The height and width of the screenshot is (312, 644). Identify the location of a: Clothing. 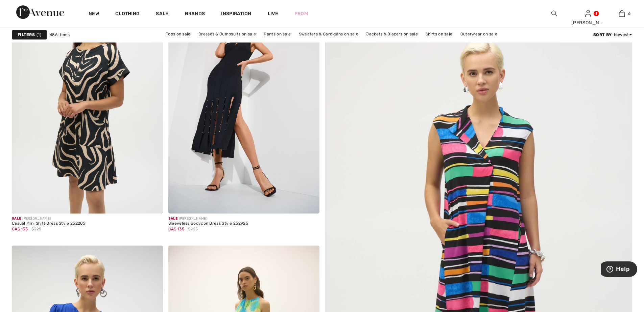
(127, 14).